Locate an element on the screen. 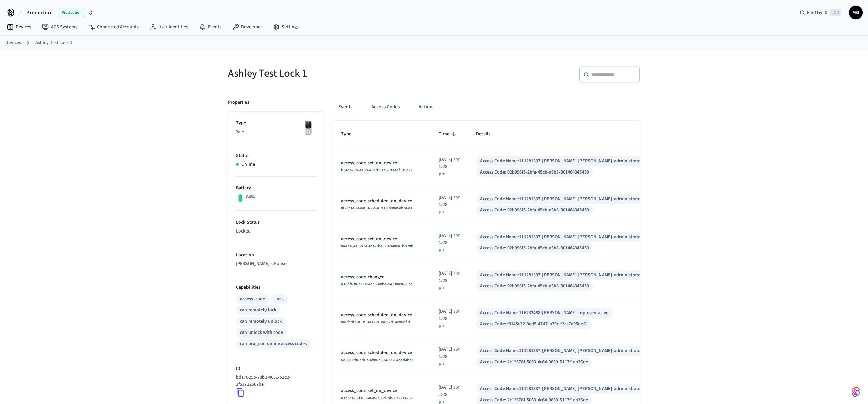 Image resolution: width=868 pixels, height=404 pixels. a: ACS Systems is located at coordinates (60, 27).